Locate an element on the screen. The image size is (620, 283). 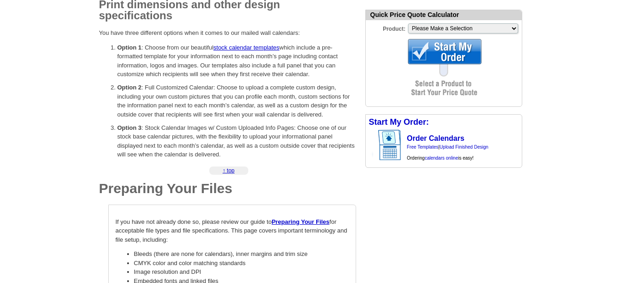
li: : Stock Calendar Images w/ Custom Uploaded Info Pages: Choose one of our stock base calendar pict... is located at coordinates (237, 141).